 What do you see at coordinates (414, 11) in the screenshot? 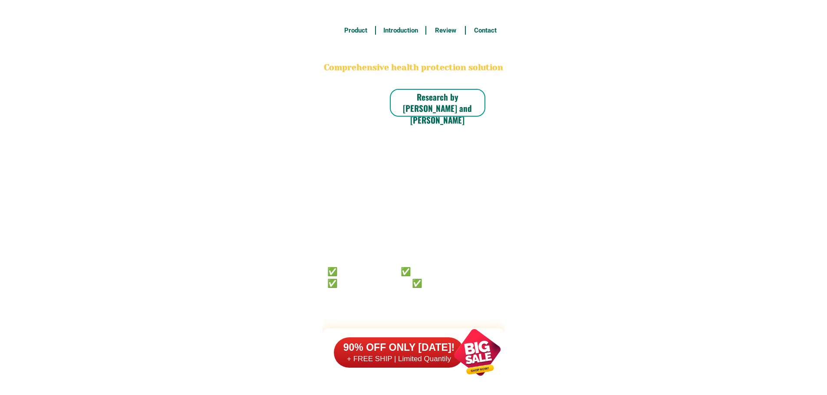
I see `h3: FREE SHIPPING NATIONWIDE` at bounding box center [414, 11].